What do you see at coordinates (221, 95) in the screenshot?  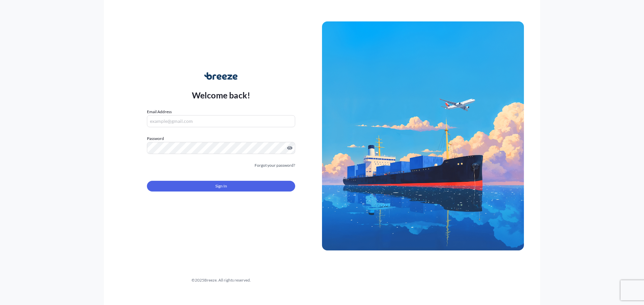 I see `p: Welcome back!` at bounding box center [221, 95].